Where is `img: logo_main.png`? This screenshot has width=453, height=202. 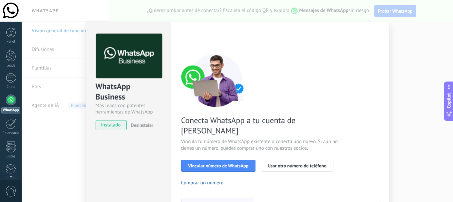 img: logo_main.png is located at coordinates (129, 56).